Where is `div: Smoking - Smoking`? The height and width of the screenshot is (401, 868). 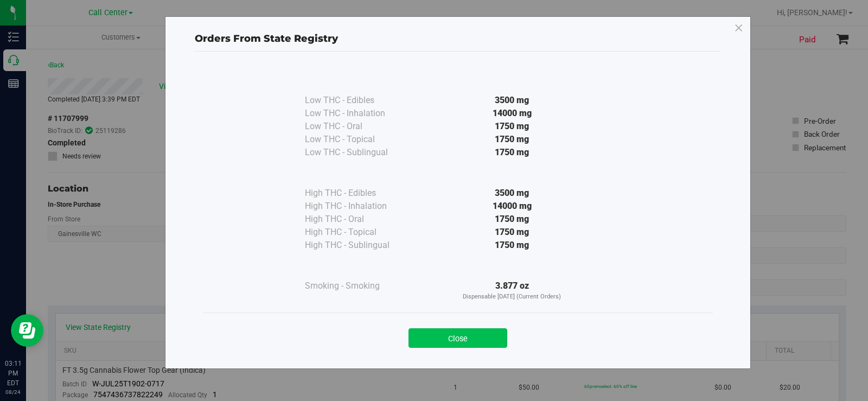
div: Smoking - Smoking is located at coordinates (359, 286).